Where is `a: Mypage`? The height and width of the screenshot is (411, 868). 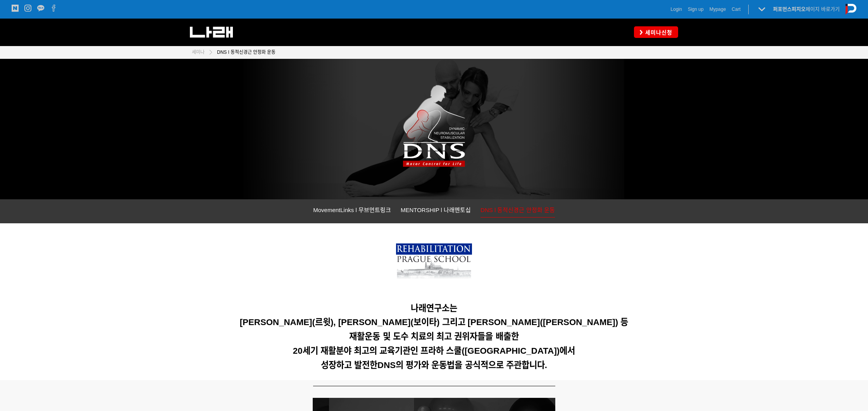 a: Mypage is located at coordinates (718, 10).